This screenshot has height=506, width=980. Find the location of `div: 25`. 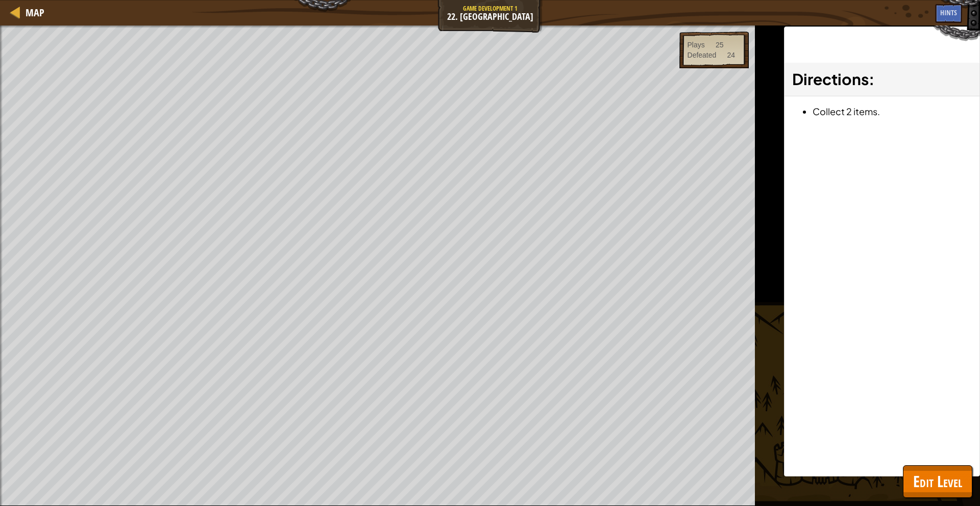

div: 25 is located at coordinates (720, 45).